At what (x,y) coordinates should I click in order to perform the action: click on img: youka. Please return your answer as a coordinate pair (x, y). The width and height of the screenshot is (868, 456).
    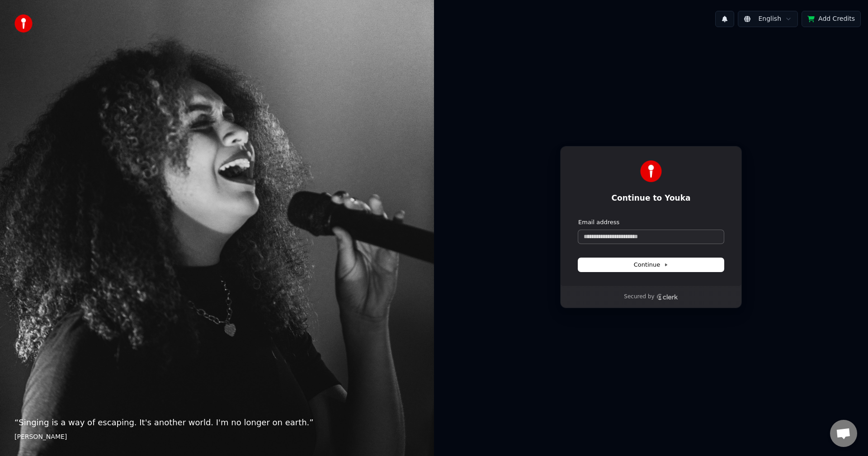
    Looking at the image, I should click on (24, 24).